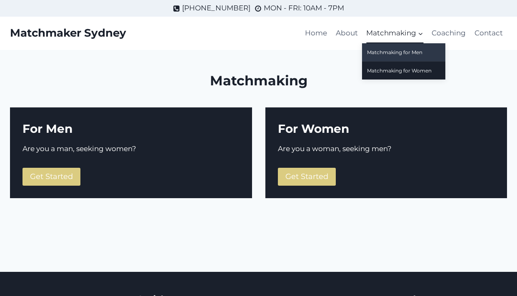 Image resolution: width=517 pixels, height=296 pixels. Describe the element at coordinates (488, 33) in the screenshot. I see `a: Contact` at that location.